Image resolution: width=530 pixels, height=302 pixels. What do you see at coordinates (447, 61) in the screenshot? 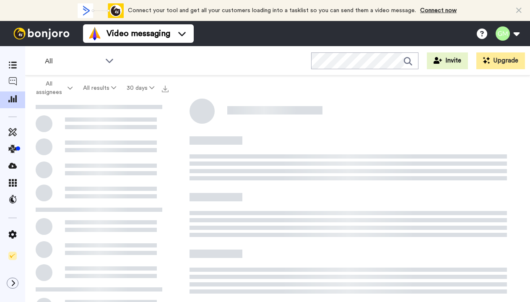
I see `a: Invite` at bounding box center [447, 61].